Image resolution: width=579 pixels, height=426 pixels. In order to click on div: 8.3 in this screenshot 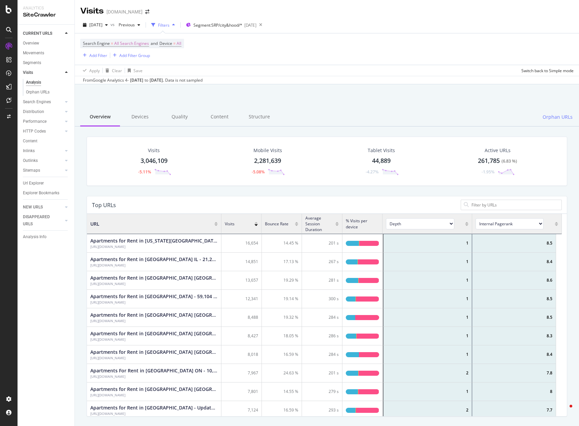, I will do `click(514, 336)`.